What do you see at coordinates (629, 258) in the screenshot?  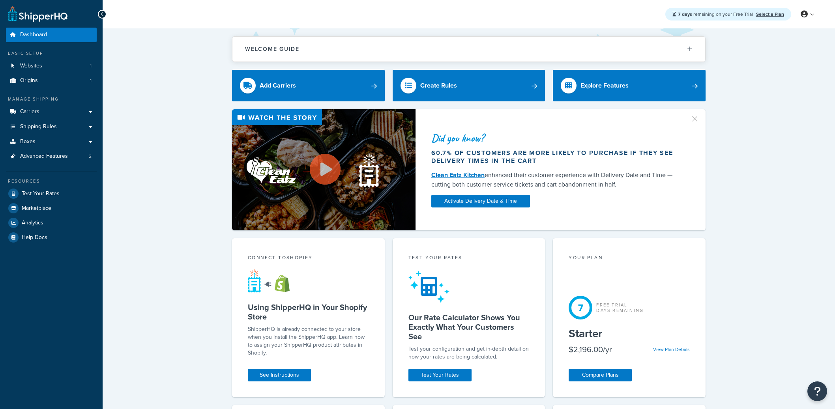 I see `div: Your Plan` at bounding box center [629, 258].